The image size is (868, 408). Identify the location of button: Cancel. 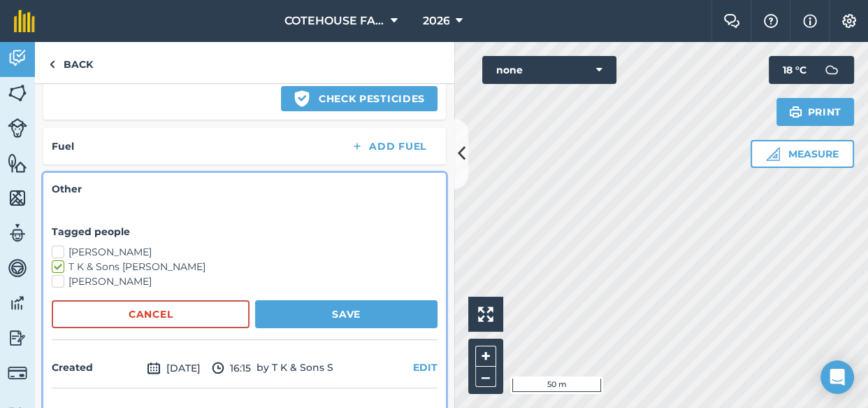
(151, 314).